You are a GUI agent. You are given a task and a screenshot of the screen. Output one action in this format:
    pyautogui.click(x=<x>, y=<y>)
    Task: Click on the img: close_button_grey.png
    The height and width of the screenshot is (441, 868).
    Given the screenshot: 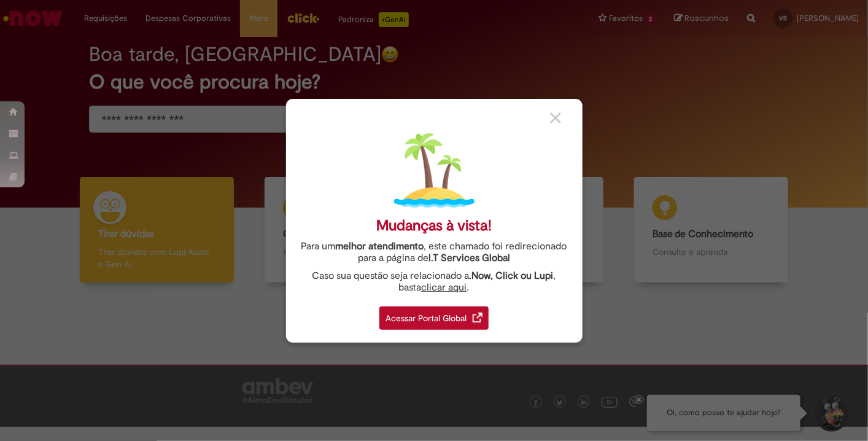 What is the action you would take?
    pyautogui.click(x=556, y=118)
    